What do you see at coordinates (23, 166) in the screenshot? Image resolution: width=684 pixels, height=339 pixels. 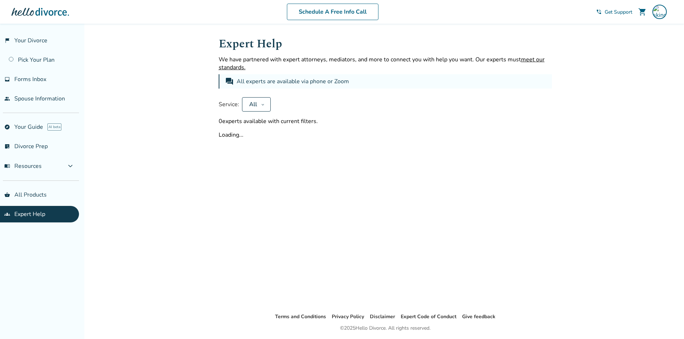 I see `span: Resources` at bounding box center [23, 166].